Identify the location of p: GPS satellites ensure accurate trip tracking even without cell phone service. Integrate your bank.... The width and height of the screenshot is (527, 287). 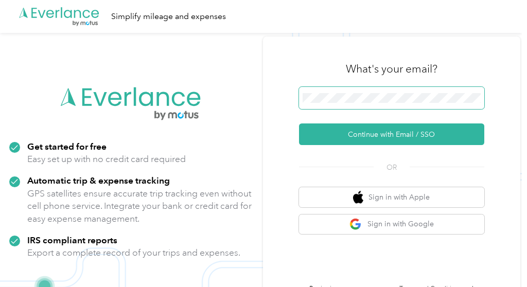
(139, 206).